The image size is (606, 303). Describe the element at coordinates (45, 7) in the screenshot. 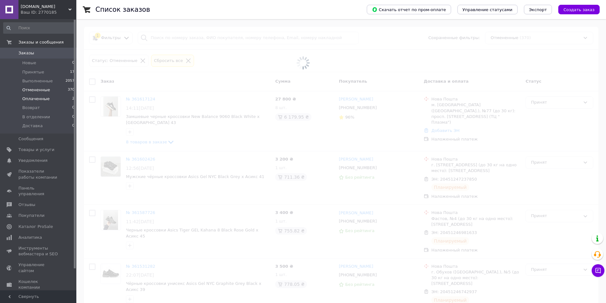

I see `span: blessed.shoes` at that location.